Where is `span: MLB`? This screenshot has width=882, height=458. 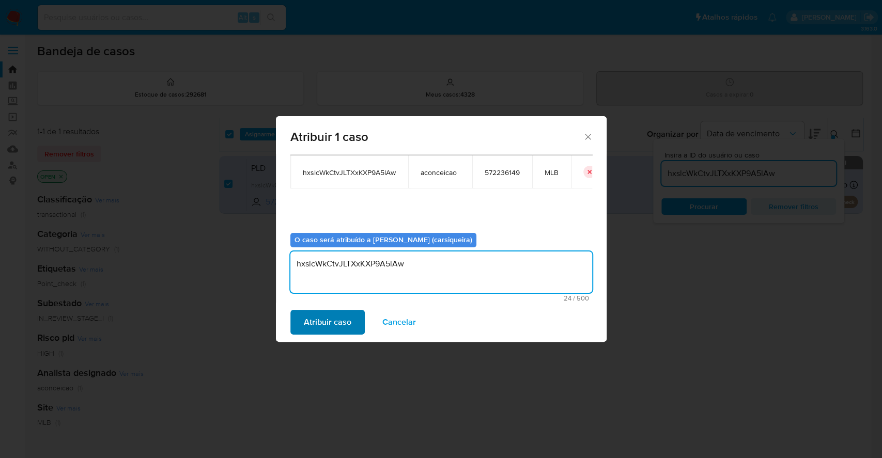 span: MLB is located at coordinates (552, 173).